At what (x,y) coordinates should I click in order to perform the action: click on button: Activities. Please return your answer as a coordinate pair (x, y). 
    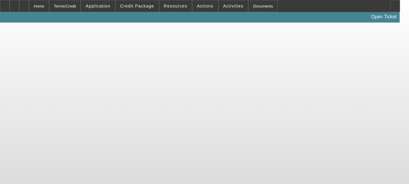
    Looking at the image, I should click on (233, 6).